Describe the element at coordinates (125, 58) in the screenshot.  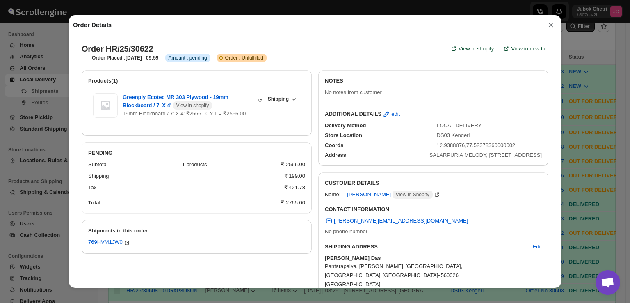
I see `h3: Order Placed :` at that location.